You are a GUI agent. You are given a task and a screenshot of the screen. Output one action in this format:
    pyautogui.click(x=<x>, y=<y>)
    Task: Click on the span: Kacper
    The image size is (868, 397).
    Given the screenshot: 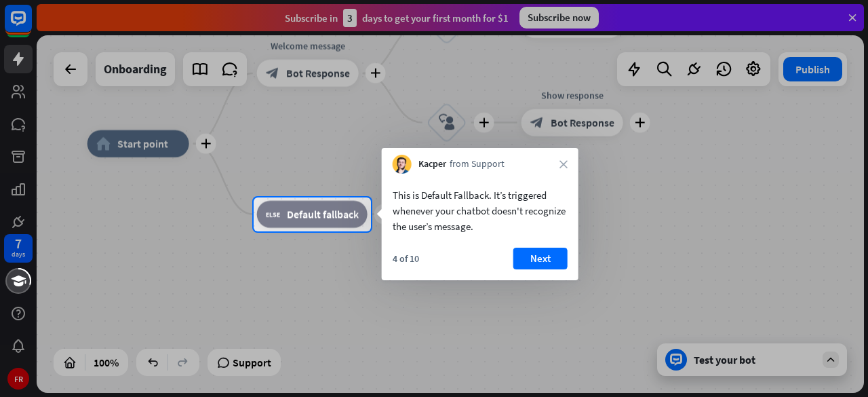 What is the action you would take?
    pyautogui.click(x=432, y=164)
    